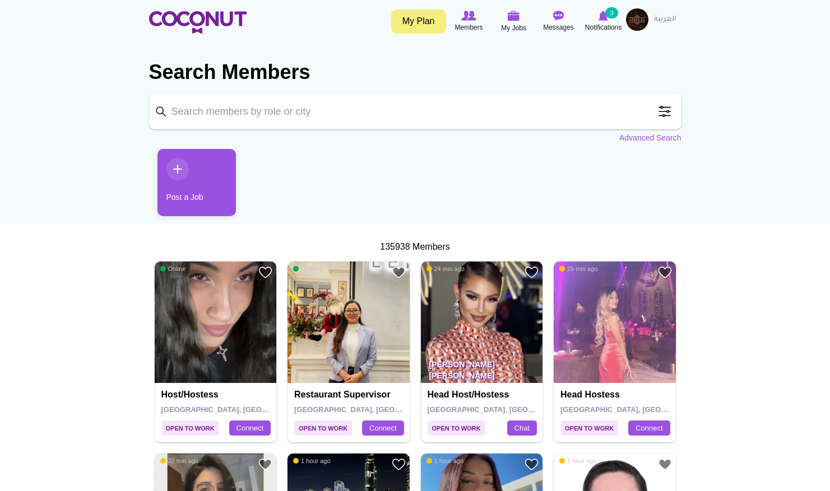 Image resolution: width=830 pixels, height=491 pixels. What do you see at coordinates (603, 27) in the screenshot?
I see `span: Notifications` at bounding box center [603, 27].